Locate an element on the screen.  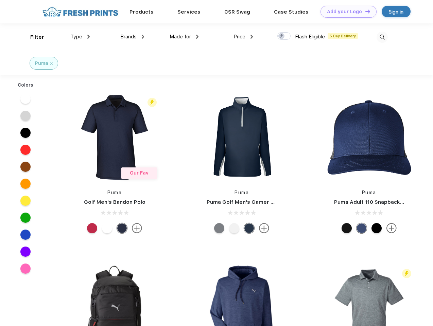
a: CSR Swag is located at coordinates (237, 12).